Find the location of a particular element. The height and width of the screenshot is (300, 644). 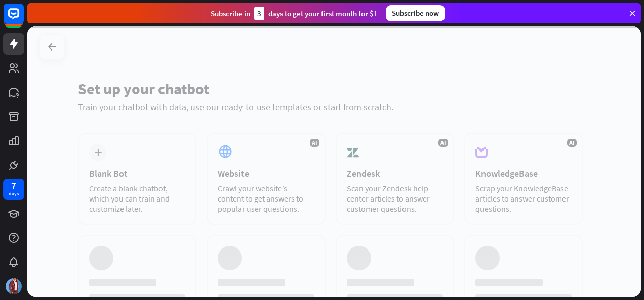

div: 3 is located at coordinates (259, 13).